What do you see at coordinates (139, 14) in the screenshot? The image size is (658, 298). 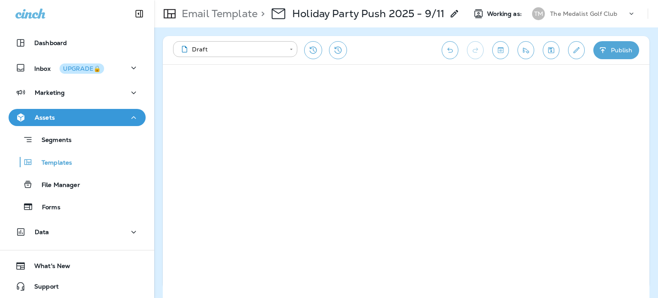 I see `button: Collapse Sidebar` at bounding box center [139, 14].